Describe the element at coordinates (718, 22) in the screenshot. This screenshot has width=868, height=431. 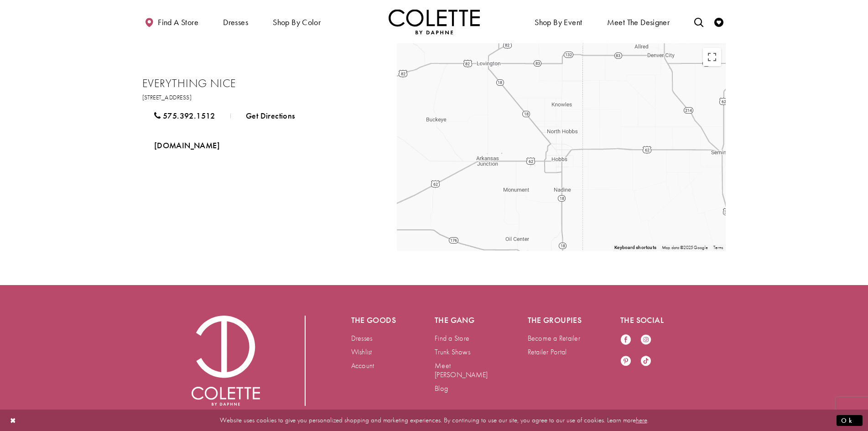
I see `a: Check Wishlist` at that location.